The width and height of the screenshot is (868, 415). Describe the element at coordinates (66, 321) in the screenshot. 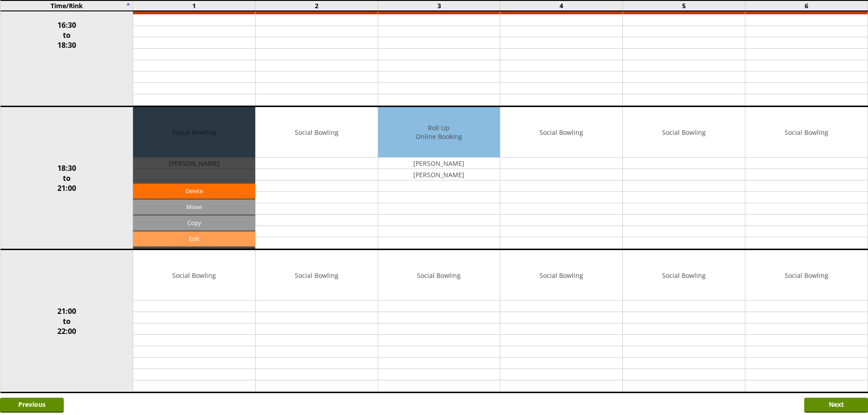

I see `td: 21:00 to 22:00` at that location.